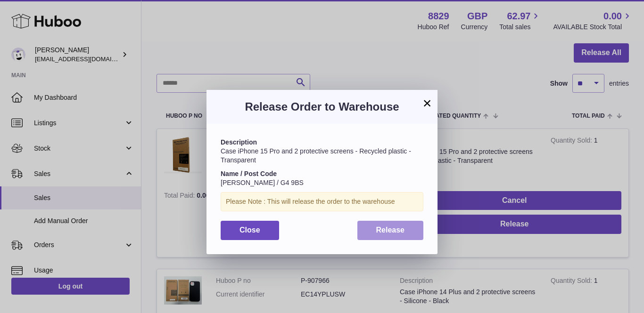 The height and width of the screenshot is (313, 644). What do you see at coordinates (390, 230) in the screenshot?
I see `span: Release` at bounding box center [390, 230].